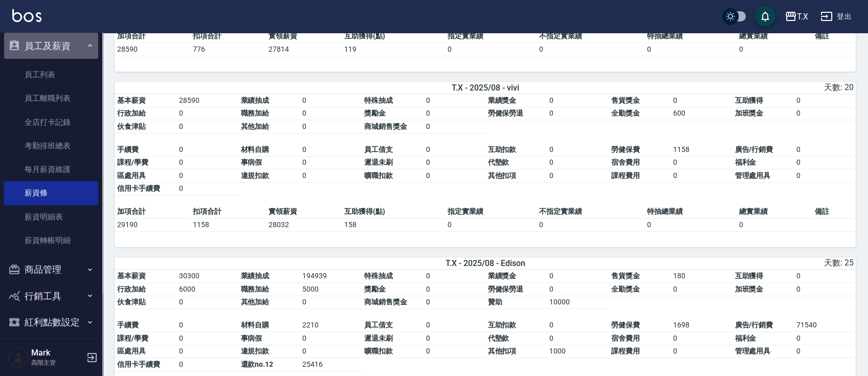 Image resolution: width=868 pixels, height=376 pixels. Describe the element at coordinates (255, 175) in the screenshot. I see `span: 違規扣款` at that location.